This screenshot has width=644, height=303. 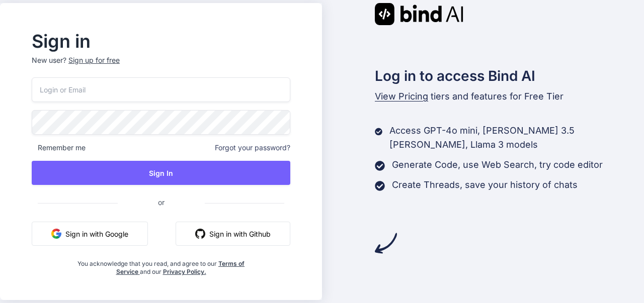 What do you see at coordinates (161, 202) in the screenshot?
I see `span: or` at bounding box center [161, 202].